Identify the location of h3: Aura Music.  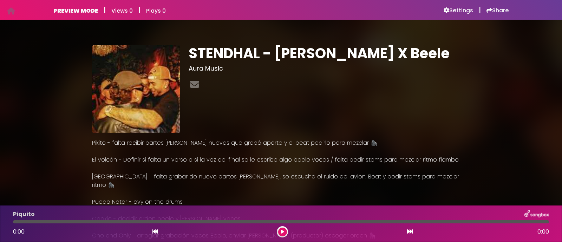
(329, 69).